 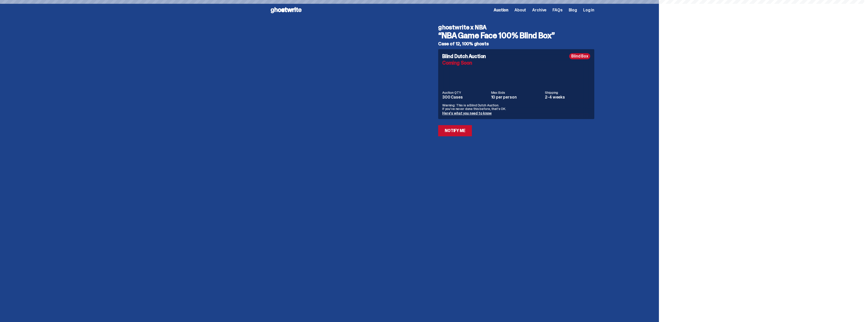 What do you see at coordinates (516, 44) in the screenshot?
I see `h5: Case of 12, 100% ghosts` at bounding box center [516, 44].